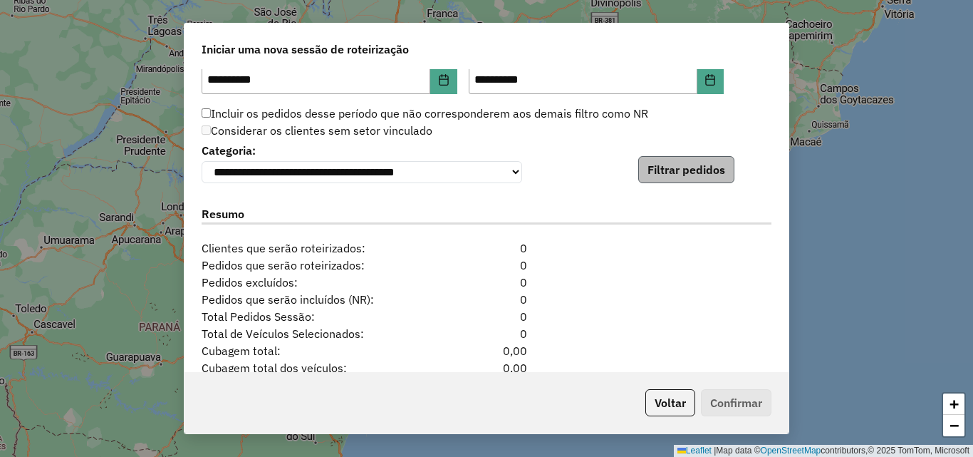  Describe the element at coordinates (487, 214) in the screenshot. I see `label: Resumo` at that location.